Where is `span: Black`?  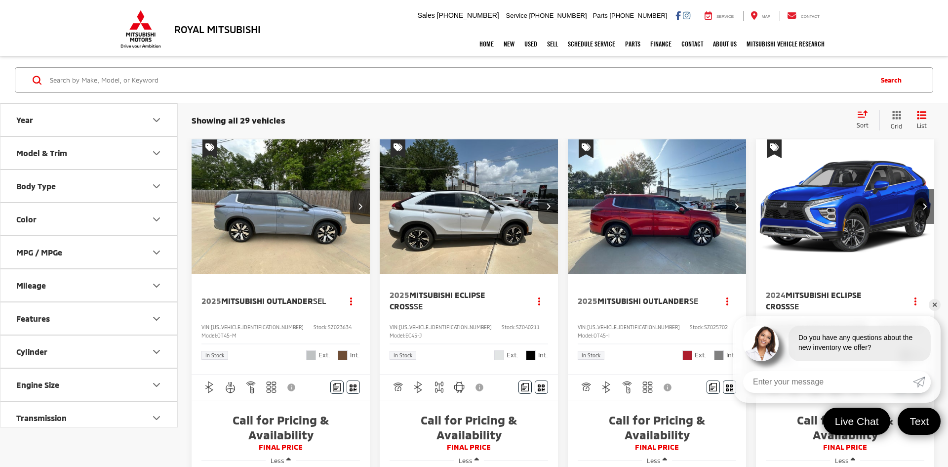
span: Black is located at coordinates (531, 355).